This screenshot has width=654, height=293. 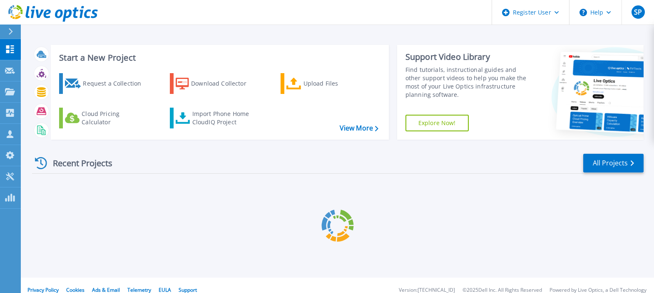 What do you see at coordinates (437, 123) in the screenshot?
I see `a: Explore Now!` at bounding box center [437, 123].